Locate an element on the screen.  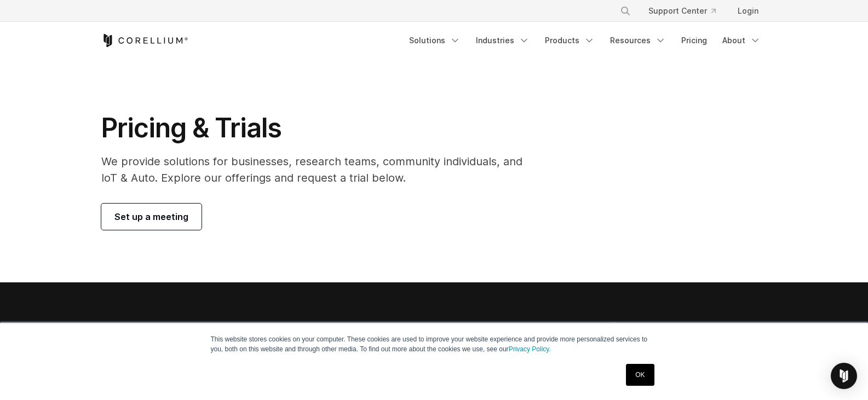
a: OK is located at coordinates (640, 375).